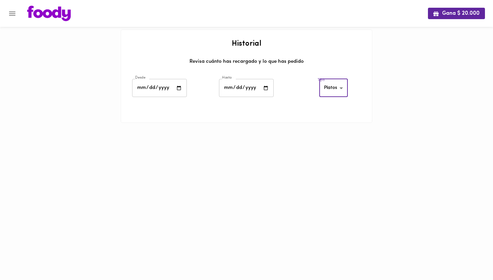  What do you see at coordinates (49, 13) in the screenshot?
I see `img: logo.png` at bounding box center [49, 13].